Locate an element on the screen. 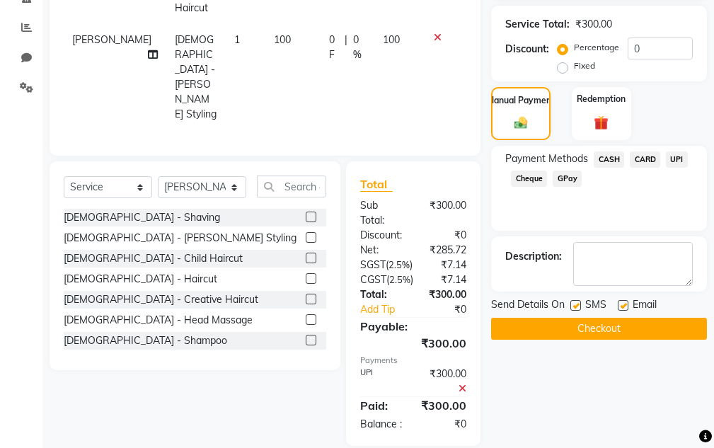  div: Balance : is located at coordinates (382, 424).